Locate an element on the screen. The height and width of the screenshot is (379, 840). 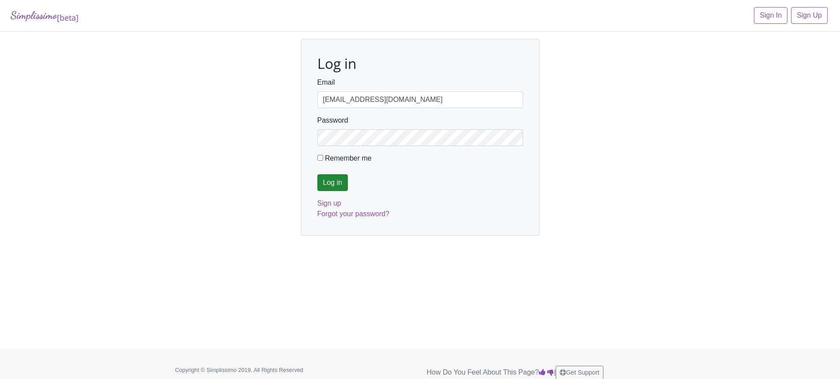
a: Simplissimo[beta] is located at coordinates (45, 15).